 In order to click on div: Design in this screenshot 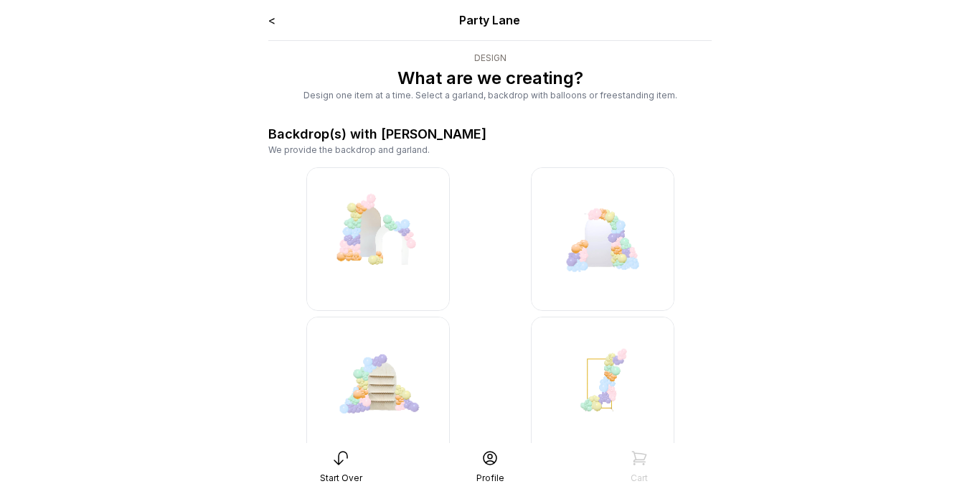, I will do `click(490, 58)`.